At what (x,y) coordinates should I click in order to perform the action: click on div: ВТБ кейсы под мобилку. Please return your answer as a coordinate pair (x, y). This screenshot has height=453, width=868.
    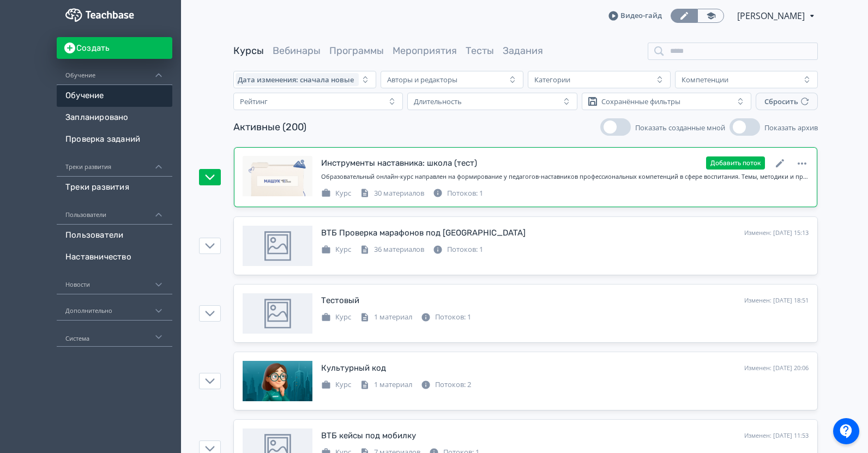
    Looking at the image, I should click on (369, 435).